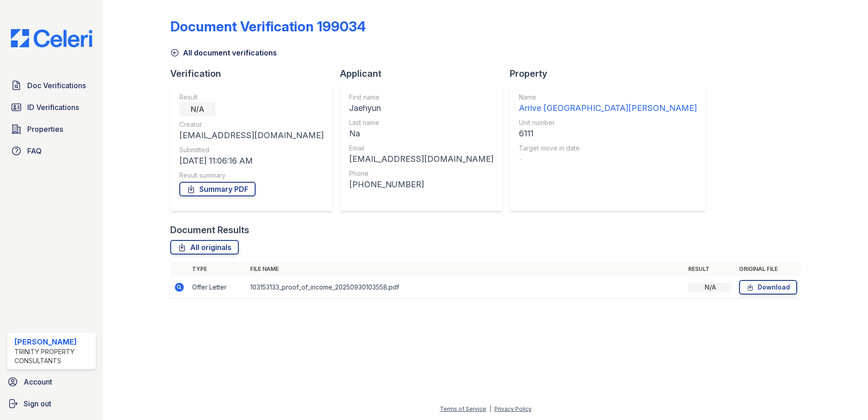 Image resolution: width=868 pixels, height=420 pixels. Describe the element at coordinates (51, 381) in the screenshot. I see `a: Account` at that location.